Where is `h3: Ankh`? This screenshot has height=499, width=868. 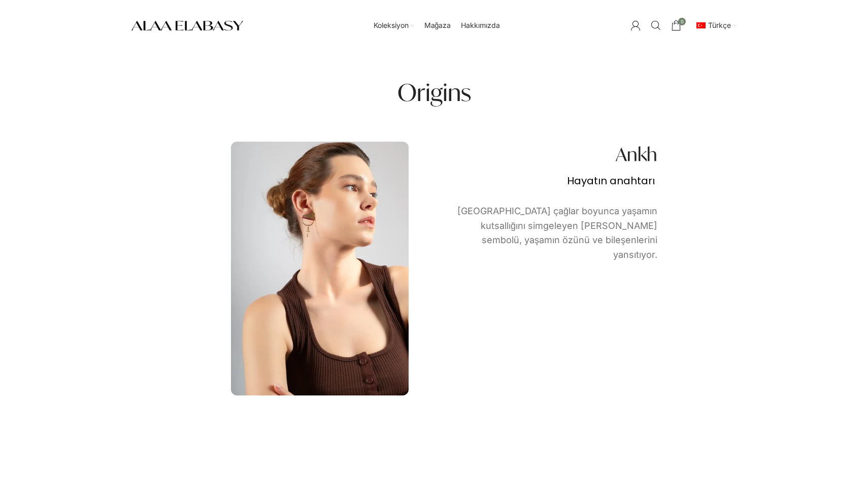
h3: Ankh is located at coordinates (637, 154).